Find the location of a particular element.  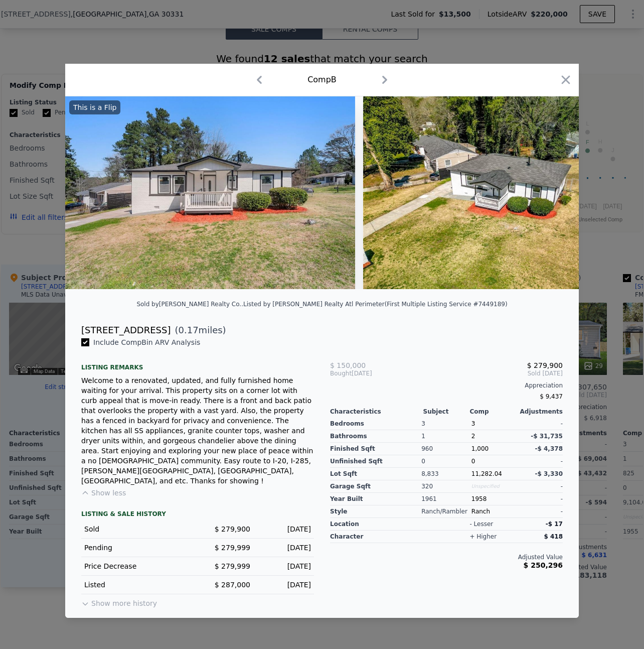

div: - lesser is located at coordinates (481, 524).